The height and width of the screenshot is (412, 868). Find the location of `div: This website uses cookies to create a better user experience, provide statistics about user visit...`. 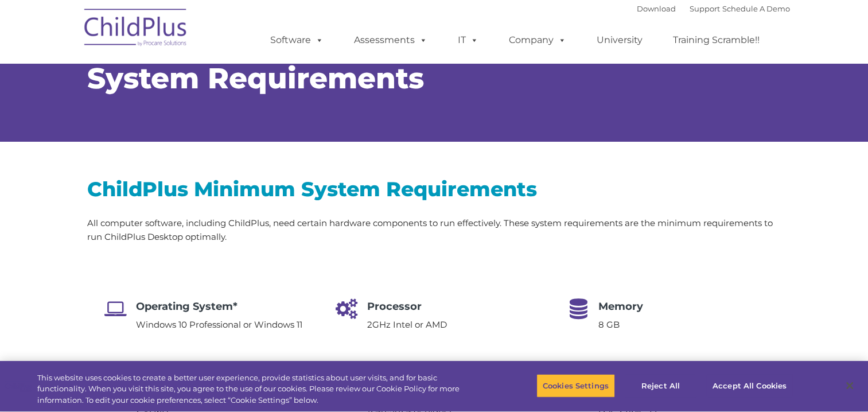

div: This website uses cookies to create a better user experience, provide statistics about user visit... is located at coordinates (257, 389).